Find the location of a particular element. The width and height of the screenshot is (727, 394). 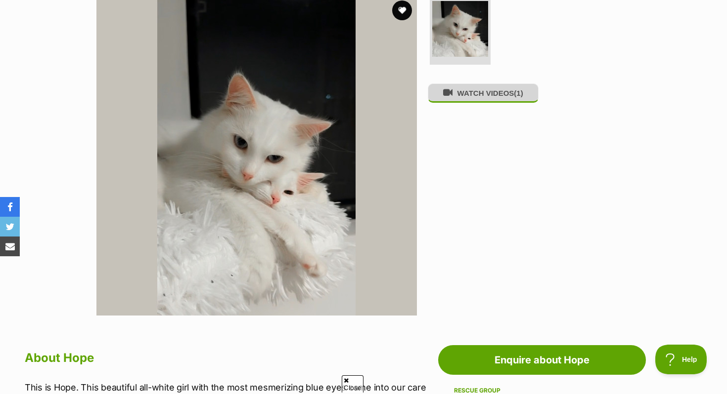

span: Close is located at coordinates (352, 384).